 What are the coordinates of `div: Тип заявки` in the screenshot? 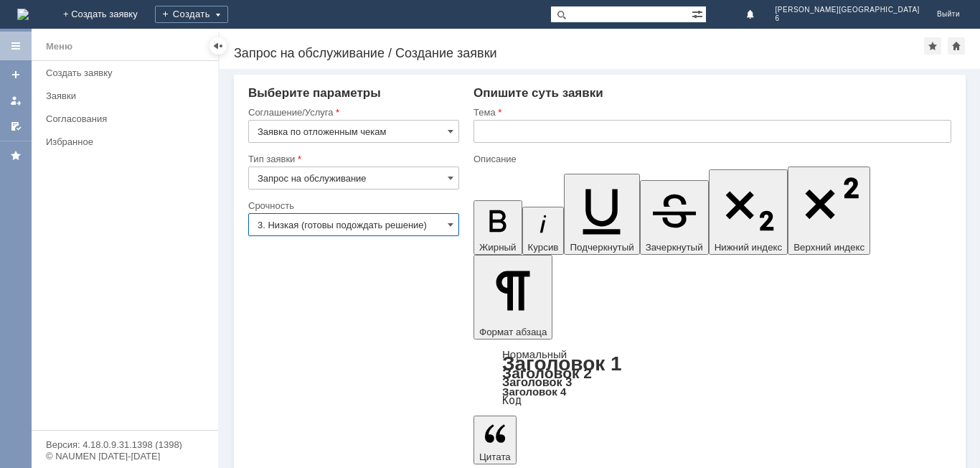 It's located at (352, 158).